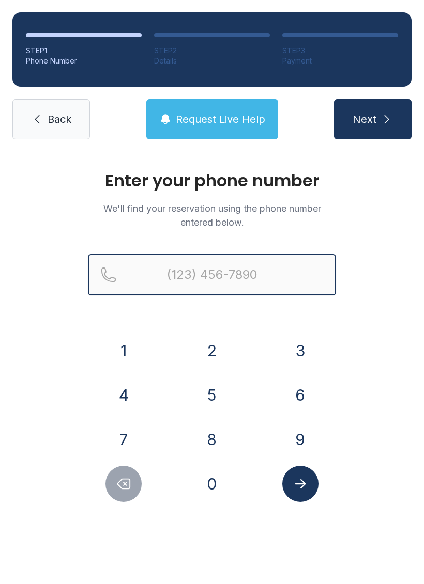 The width and height of the screenshot is (424, 584). Describe the element at coordinates (340, 61) in the screenshot. I see `div: Payment` at that location.